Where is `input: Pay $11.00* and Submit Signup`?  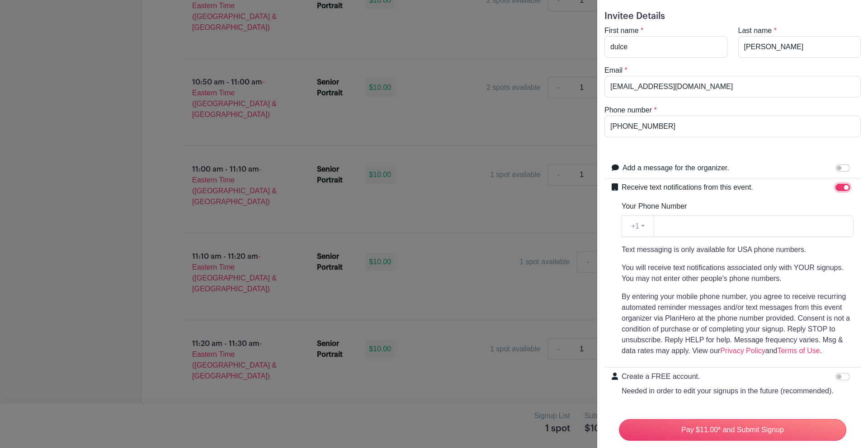 input: Pay $11.00* and Submit Signup is located at coordinates (732, 430).